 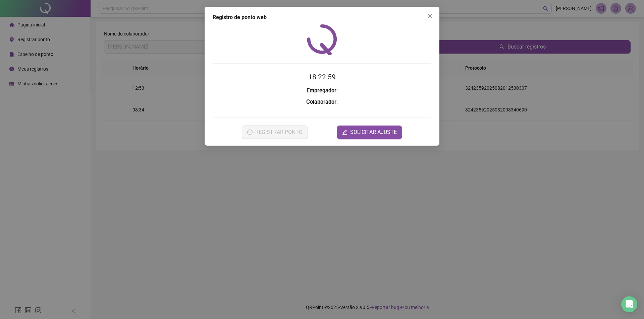 I want to click on span: SOLICITAR AJUSTE, so click(x=373, y=132).